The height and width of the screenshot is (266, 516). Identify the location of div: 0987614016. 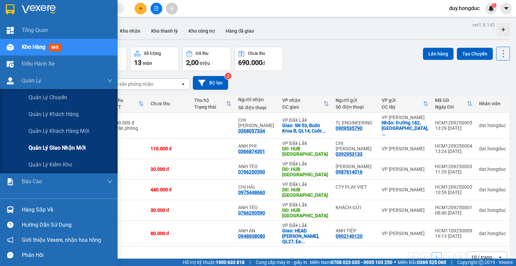
(349, 172).